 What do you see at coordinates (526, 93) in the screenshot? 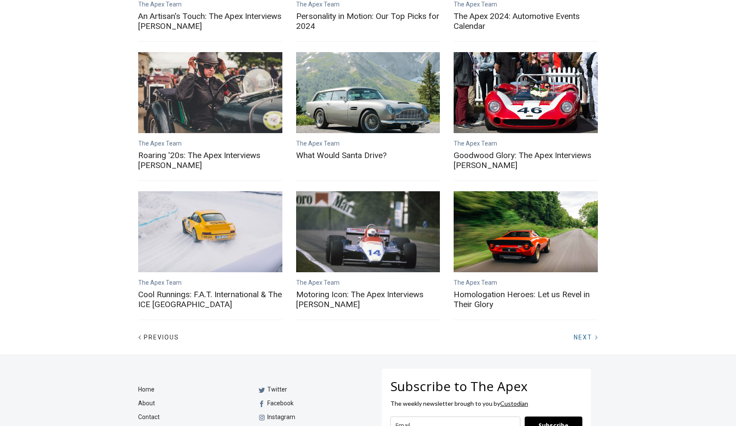
I see `a: Goodwood Glory: The Apex Interviews Nick Padmore` at bounding box center [526, 93].